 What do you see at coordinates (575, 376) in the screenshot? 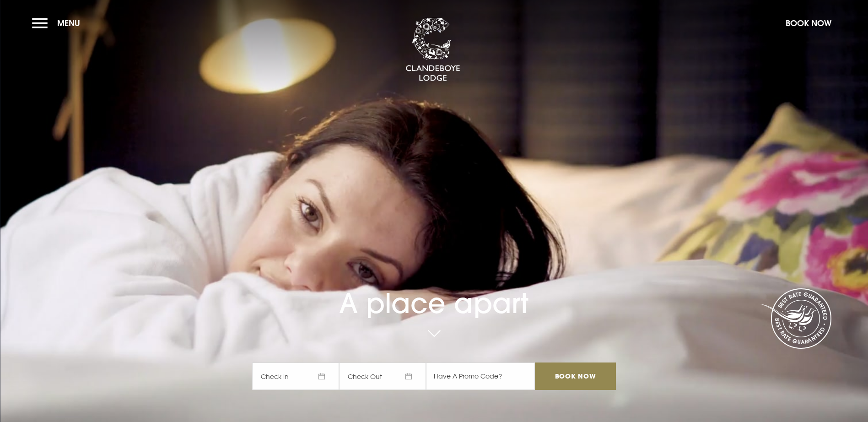
I see `input: Book Now` at bounding box center [575, 376].